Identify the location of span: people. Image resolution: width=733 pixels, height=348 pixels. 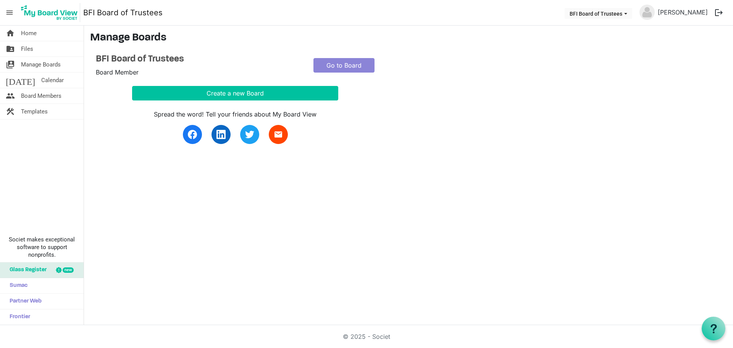
(10, 96).